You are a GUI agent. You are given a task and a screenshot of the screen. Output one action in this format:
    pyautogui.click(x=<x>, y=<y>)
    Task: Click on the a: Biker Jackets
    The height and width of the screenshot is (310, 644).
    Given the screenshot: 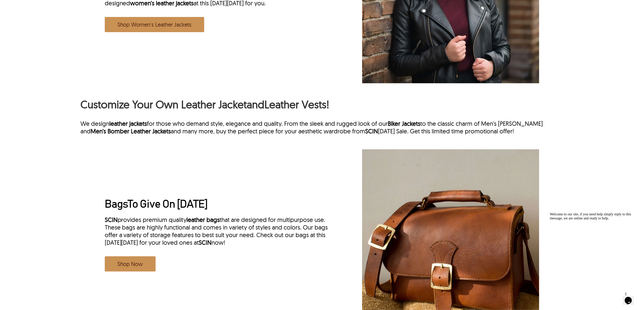 What is the action you would take?
    pyautogui.click(x=404, y=124)
    